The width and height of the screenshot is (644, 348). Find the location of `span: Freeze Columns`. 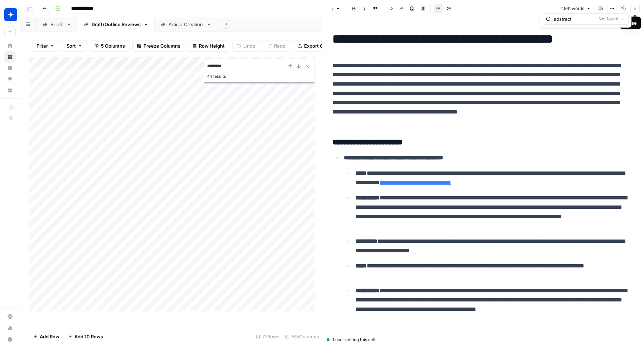

span: Freeze Columns is located at coordinates (162, 46).